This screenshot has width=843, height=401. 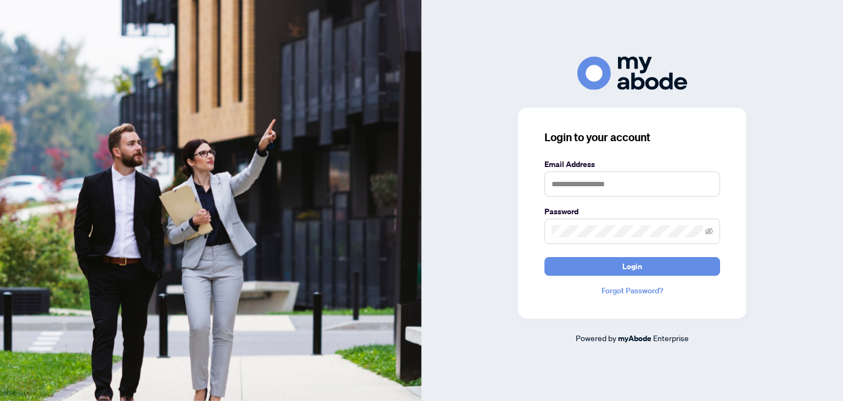 I want to click on img: ma-logo, so click(x=632, y=73).